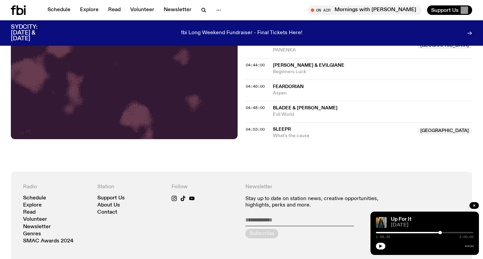 This screenshot has width=483, height=259. Describe the element at coordinates (56, 187) in the screenshot. I see `h4: Radio` at that location.